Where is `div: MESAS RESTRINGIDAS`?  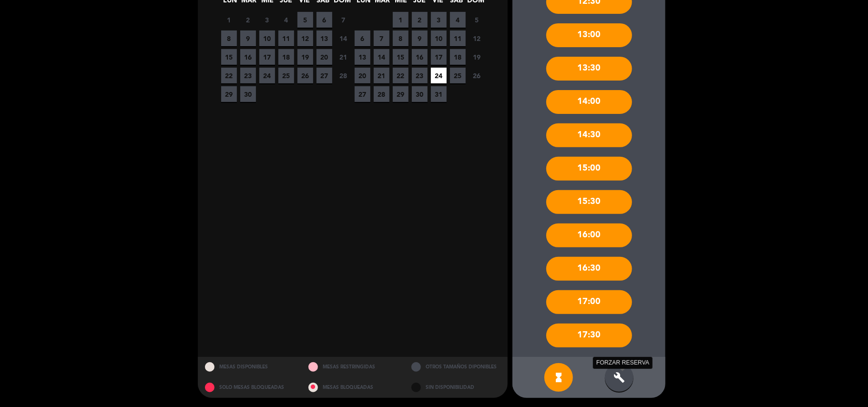 div: MESAS RESTRINGIDAS is located at coordinates (353, 367).